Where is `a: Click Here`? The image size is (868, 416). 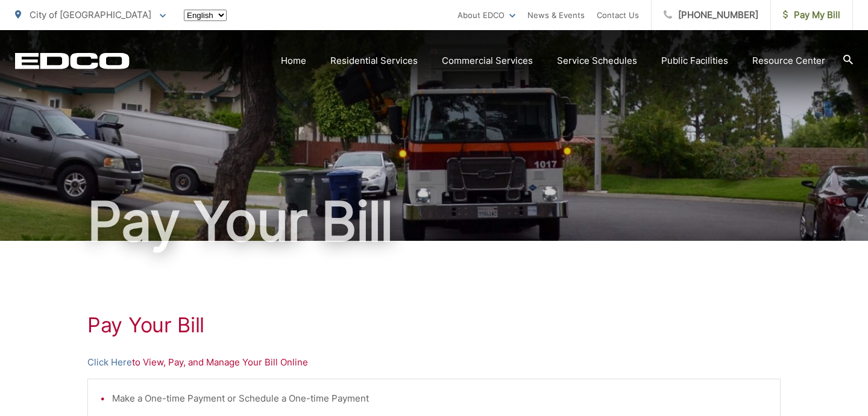
a: Click Here is located at coordinates (110, 363).